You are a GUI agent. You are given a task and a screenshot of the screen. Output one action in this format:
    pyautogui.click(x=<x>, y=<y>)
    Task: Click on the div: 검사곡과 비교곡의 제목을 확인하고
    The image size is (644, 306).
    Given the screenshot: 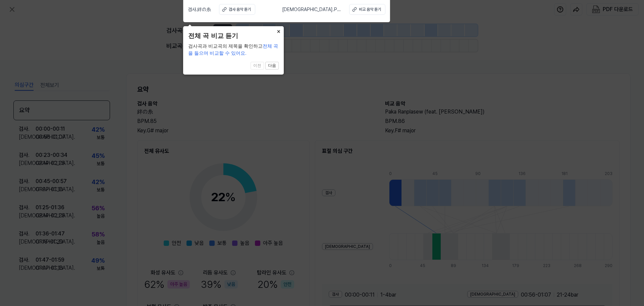 What is the action you would take?
    pyautogui.click(x=233, y=50)
    